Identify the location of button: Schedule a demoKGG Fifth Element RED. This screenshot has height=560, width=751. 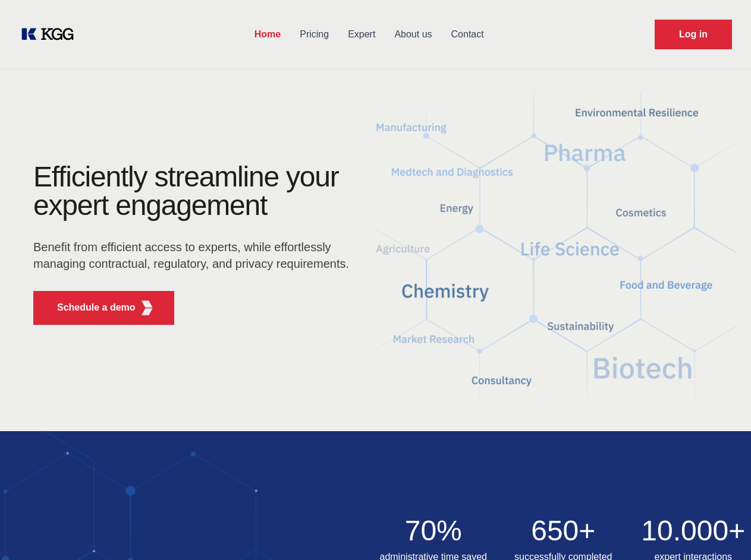
(104, 308).